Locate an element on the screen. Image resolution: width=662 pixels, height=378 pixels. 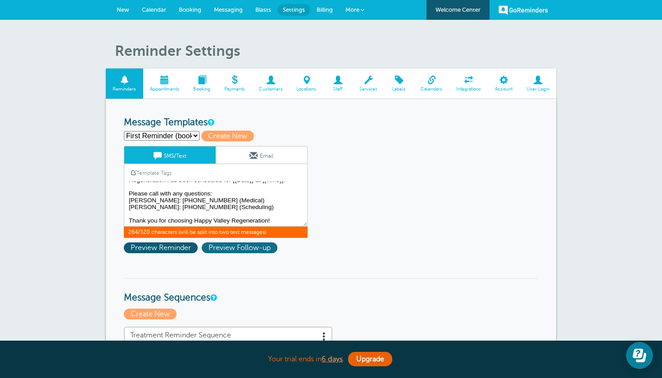
h3: Message Templates is located at coordinates (331, 123).